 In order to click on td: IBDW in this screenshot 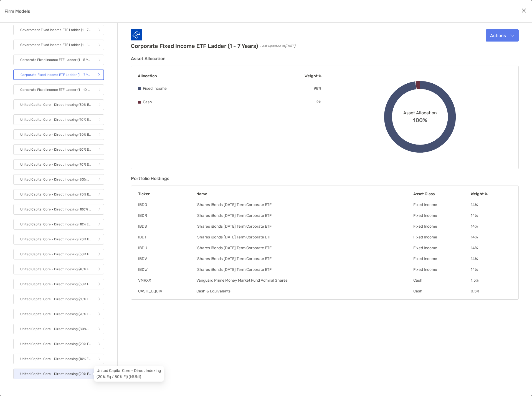, I will do `click(167, 270)`.